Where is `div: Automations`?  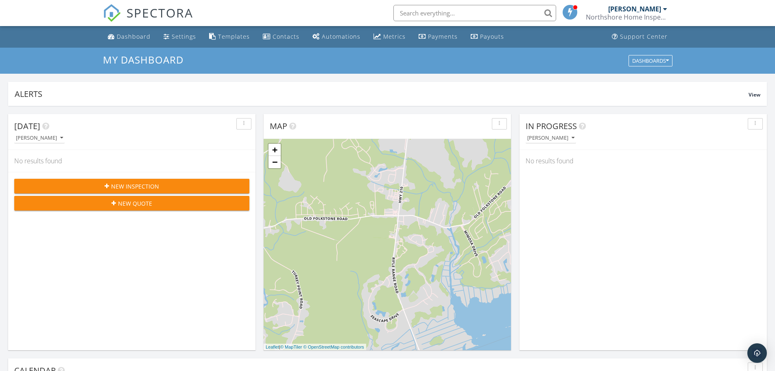
div: Automations is located at coordinates (341, 36).